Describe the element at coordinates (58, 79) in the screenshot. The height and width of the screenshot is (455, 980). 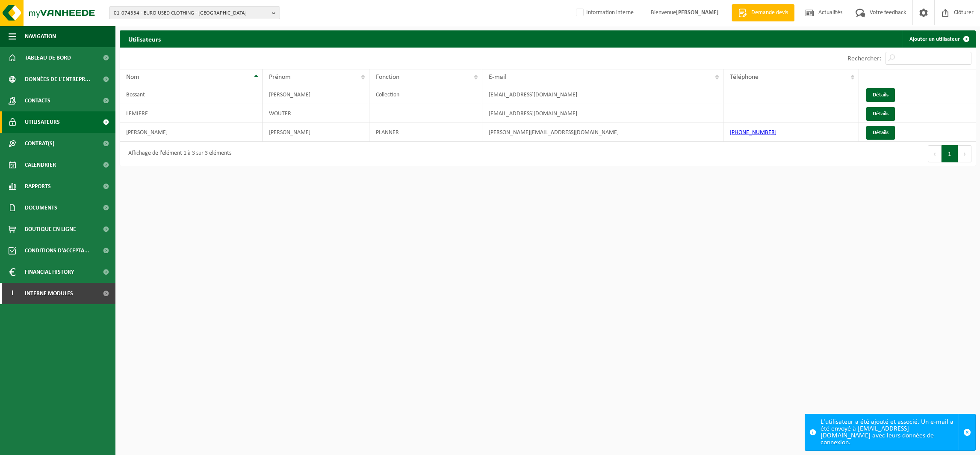
I see `span: Données de l'entrepr...` at that location.